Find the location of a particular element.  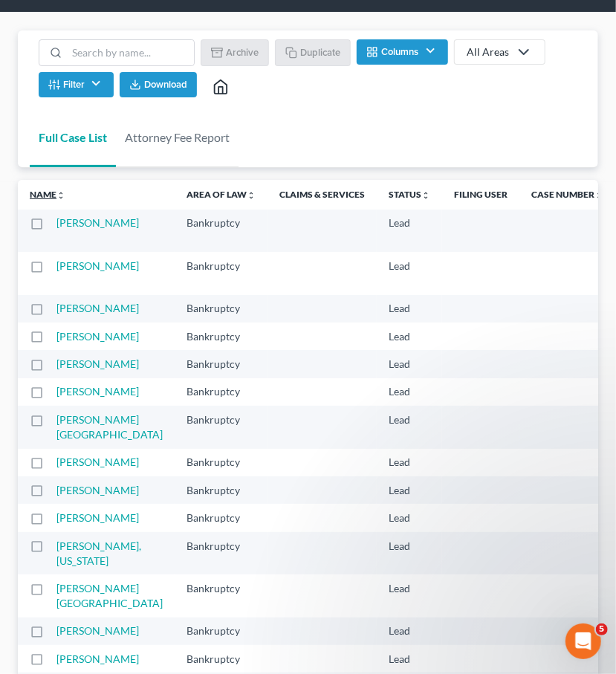

a: Attorney Fee Report is located at coordinates (177, 138).